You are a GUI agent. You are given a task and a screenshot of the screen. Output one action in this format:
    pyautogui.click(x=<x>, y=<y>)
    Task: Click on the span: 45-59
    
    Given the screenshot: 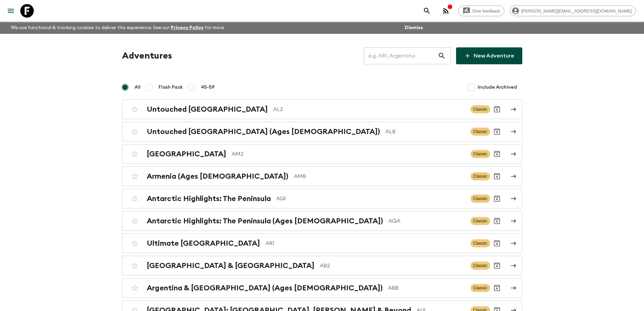 What is the action you would take?
    pyautogui.click(x=207, y=88)
    